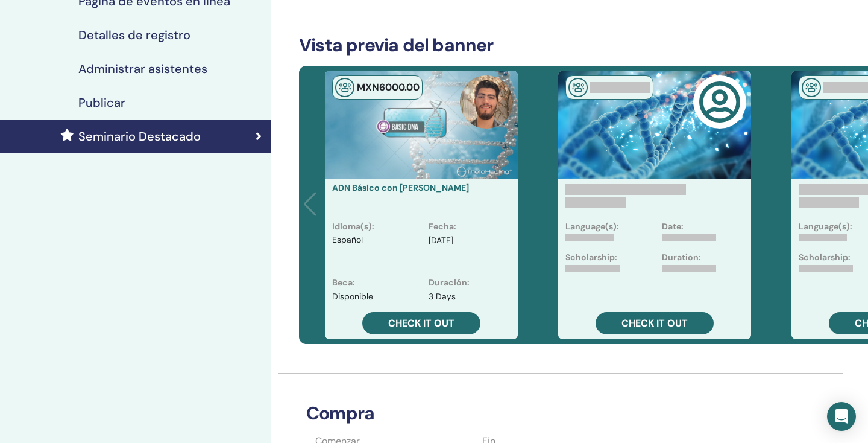  What do you see at coordinates (352, 297) in the screenshot?
I see `p: Disponible` at bounding box center [352, 297].